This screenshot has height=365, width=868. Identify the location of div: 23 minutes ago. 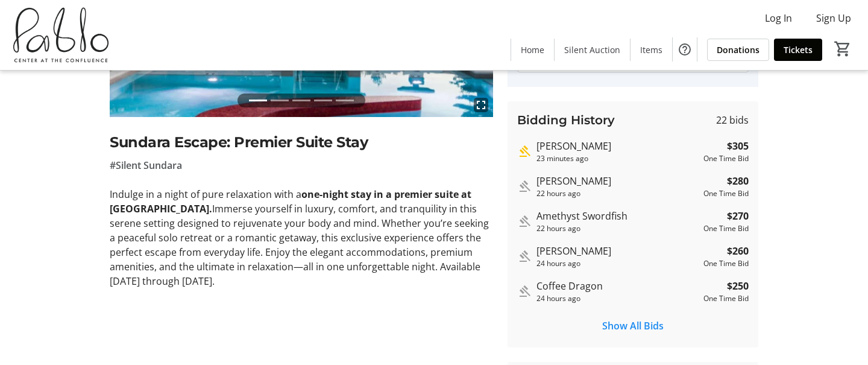
(617, 159).